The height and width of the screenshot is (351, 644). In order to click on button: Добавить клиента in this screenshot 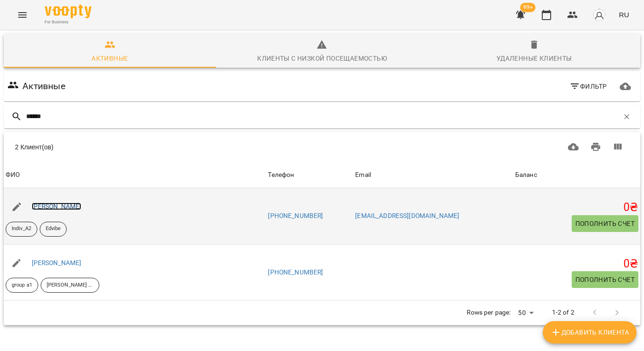, I will do `click(590, 333)`.